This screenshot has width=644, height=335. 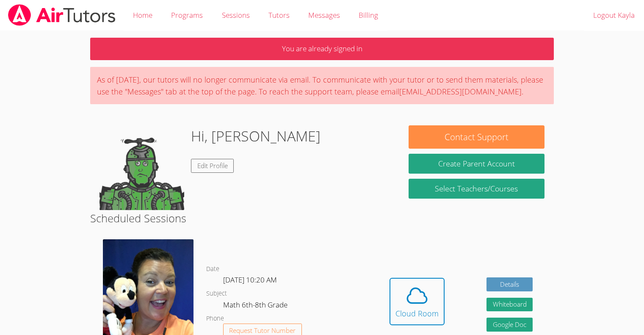 I want to click on button: Whiteboard, so click(x=510, y=305).